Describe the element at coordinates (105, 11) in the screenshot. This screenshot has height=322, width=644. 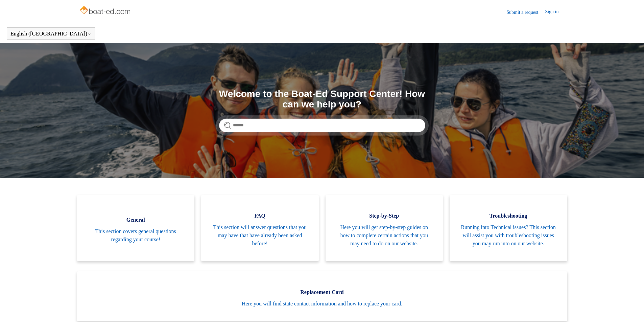
I see `img: Boat-Ed Help Center home page` at that location.